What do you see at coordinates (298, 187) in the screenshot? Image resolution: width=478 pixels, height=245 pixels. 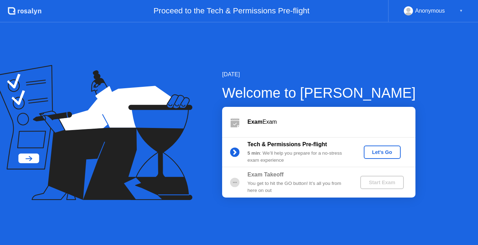 I see `div: You get to hit the GO button! It’s all you from here on out` at bounding box center [298, 187].